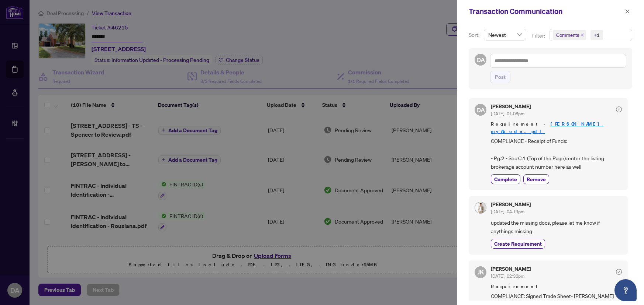 The height and width of the screenshot is (305, 644). Describe the element at coordinates (506, 179) in the screenshot. I see `span: Complete` at that location.